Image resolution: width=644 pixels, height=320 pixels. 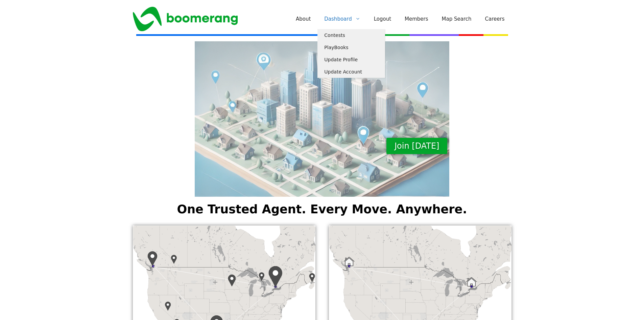 I want to click on a: Members, so click(x=416, y=19).